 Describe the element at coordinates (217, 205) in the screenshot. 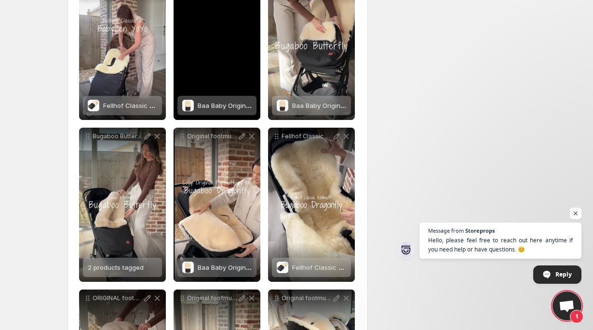

I see `div: Original footmuff in the Bugaboo DragonflyBaa Baby Original Sheepskin Footmuff | Black with Milk ...` at that location.